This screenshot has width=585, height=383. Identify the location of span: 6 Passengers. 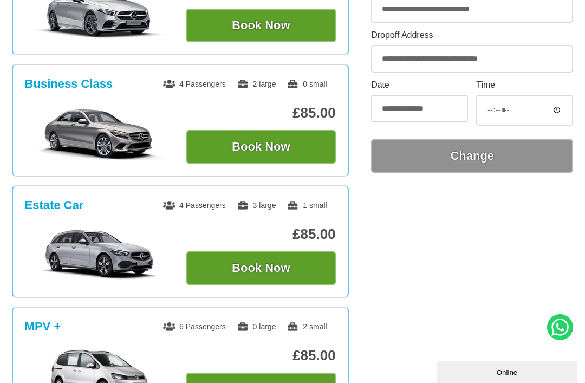
(194, 326).